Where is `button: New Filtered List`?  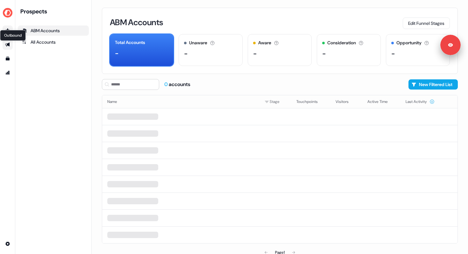 button: New Filtered List is located at coordinates (433, 84).